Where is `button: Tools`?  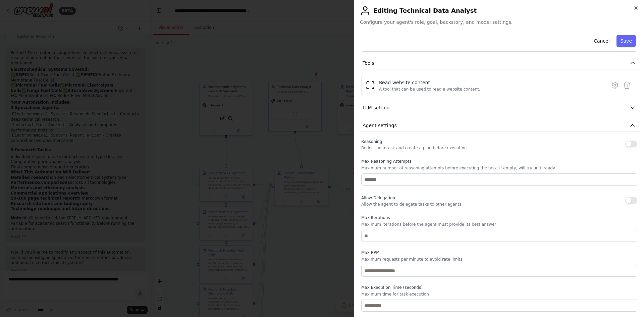
button: Tools is located at coordinates (499, 63).